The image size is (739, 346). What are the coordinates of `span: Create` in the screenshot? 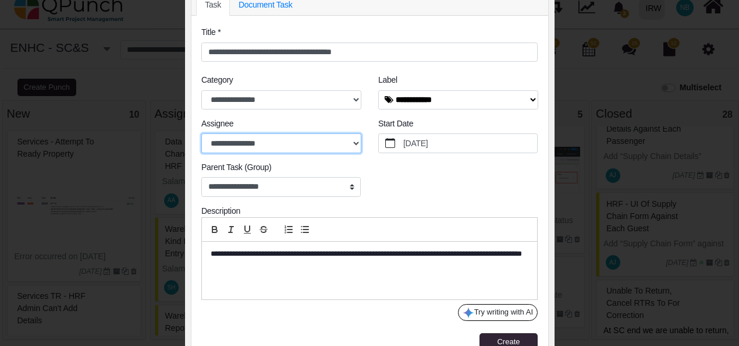 It's located at (508, 341).